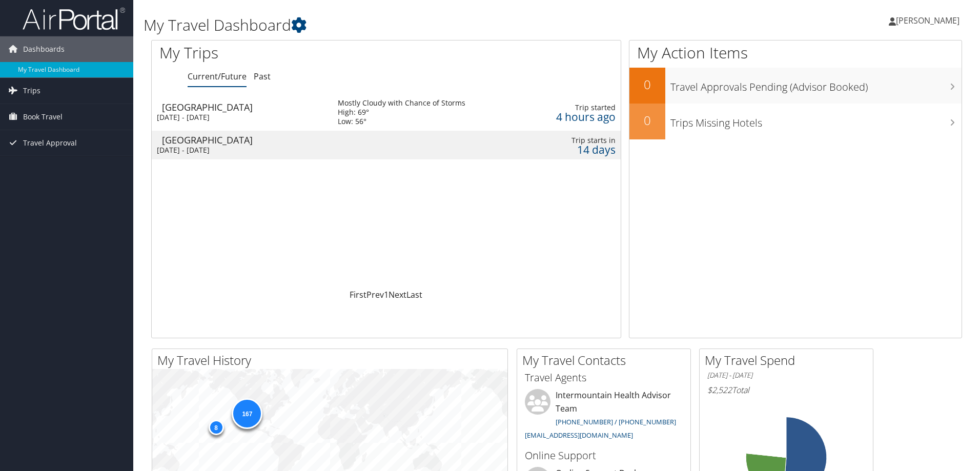  I want to click on span: Dashboards, so click(44, 49).